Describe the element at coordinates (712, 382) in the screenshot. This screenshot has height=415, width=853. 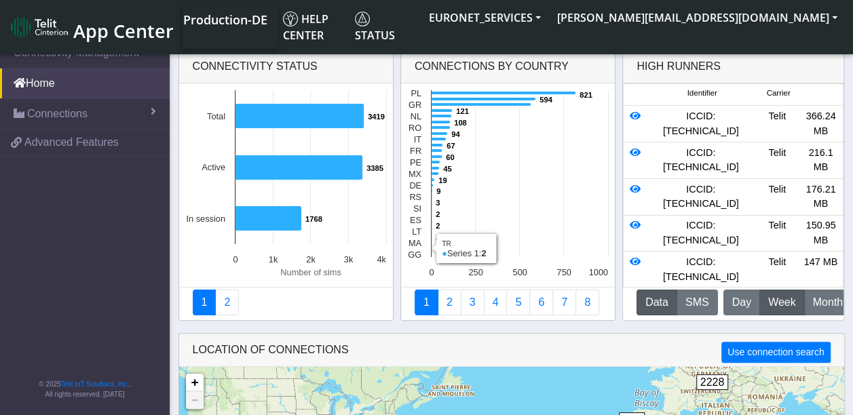
I see `span: 2228` at that location.